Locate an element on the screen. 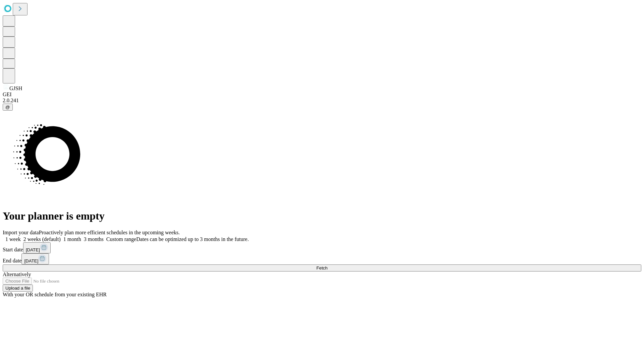 This screenshot has width=644, height=362. span: Fetch is located at coordinates (322, 268).